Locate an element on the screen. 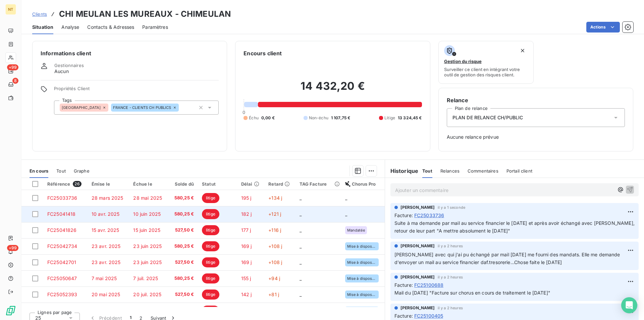  span: 142 j is located at coordinates (247, 294).